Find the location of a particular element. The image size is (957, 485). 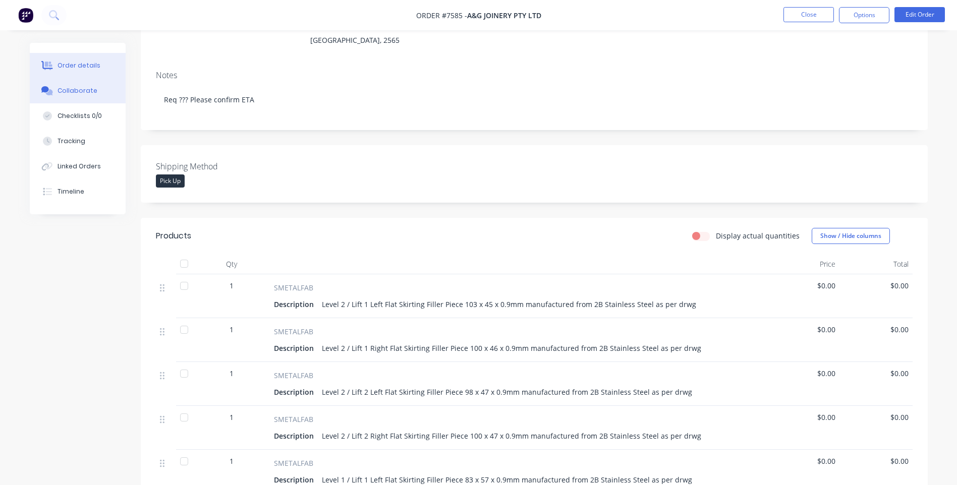

button: Timeline is located at coordinates (78, 192).